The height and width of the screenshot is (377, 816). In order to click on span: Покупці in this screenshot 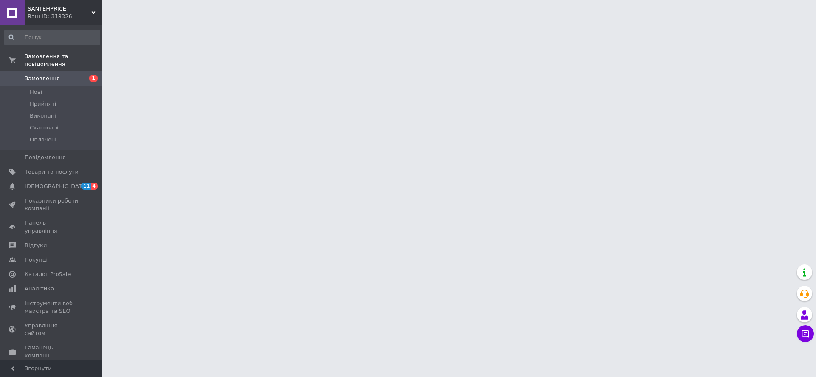, I will do `click(36, 260)`.